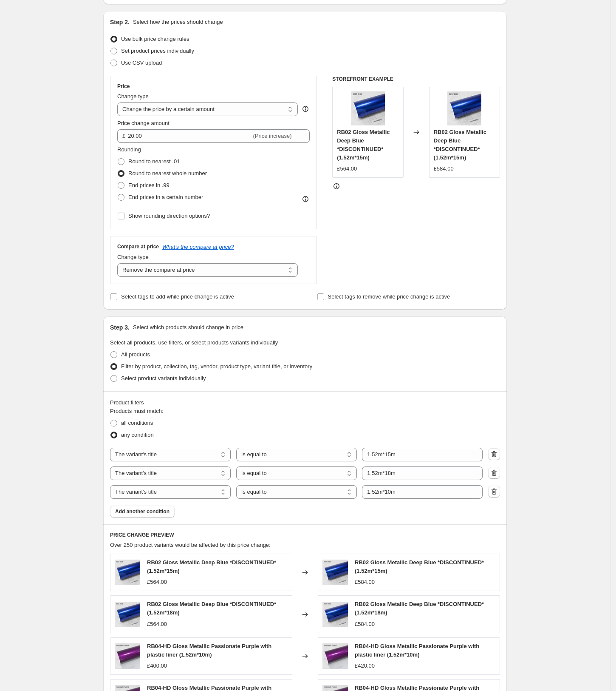  I want to click on h3: Price, so click(123, 86).